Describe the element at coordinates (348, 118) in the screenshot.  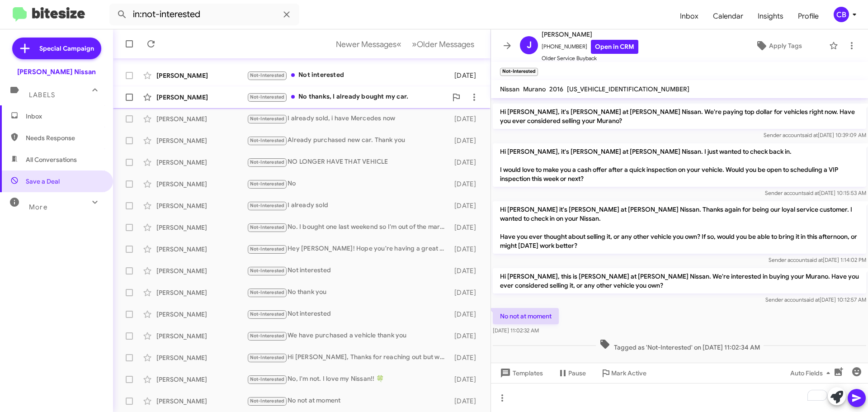
I see `div: I already sold, i have Mercedes now` at that location.